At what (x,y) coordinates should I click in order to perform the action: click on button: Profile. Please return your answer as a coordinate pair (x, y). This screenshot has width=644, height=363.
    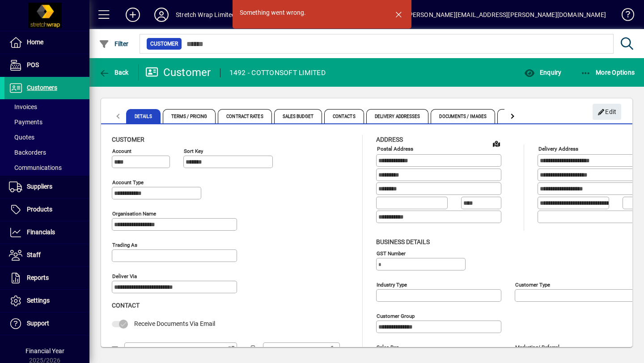
    Looking at the image, I should click on (161, 15).